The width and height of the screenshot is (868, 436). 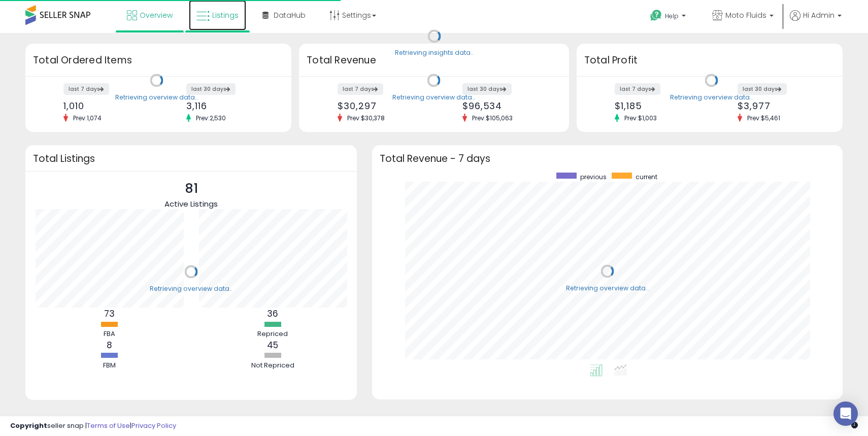 What do you see at coordinates (669, 18) in the screenshot?
I see `a: Help` at bounding box center [669, 18].